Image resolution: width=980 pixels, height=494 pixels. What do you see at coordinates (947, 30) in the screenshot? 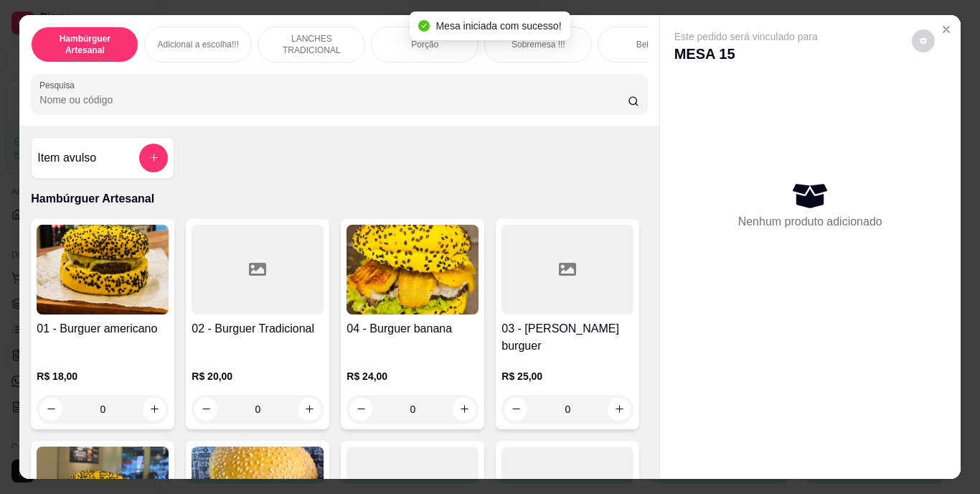
I see `button: Close` at bounding box center [947, 30].